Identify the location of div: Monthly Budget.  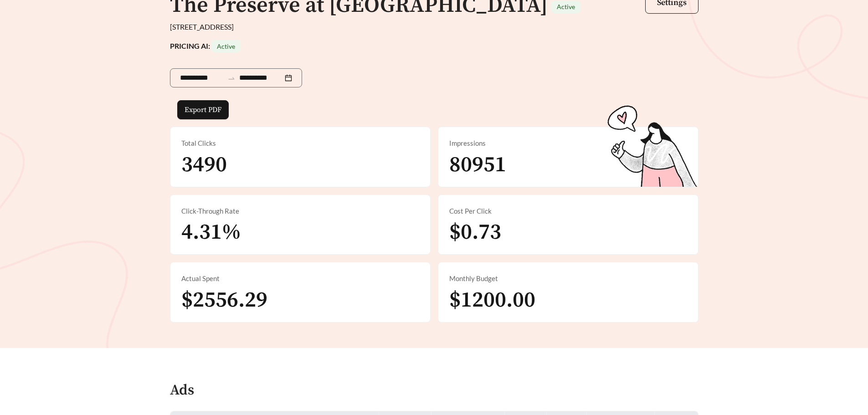
(568, 278).